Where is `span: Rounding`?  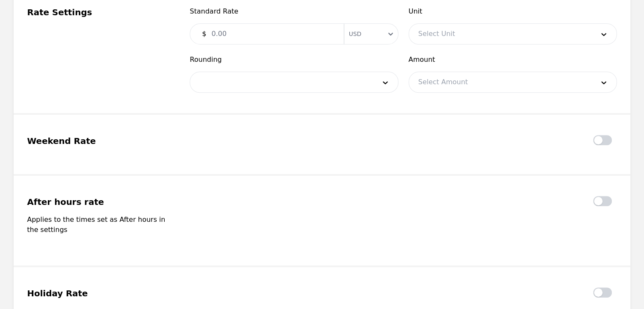 span: Rounding is located at coordinates (294, 60).